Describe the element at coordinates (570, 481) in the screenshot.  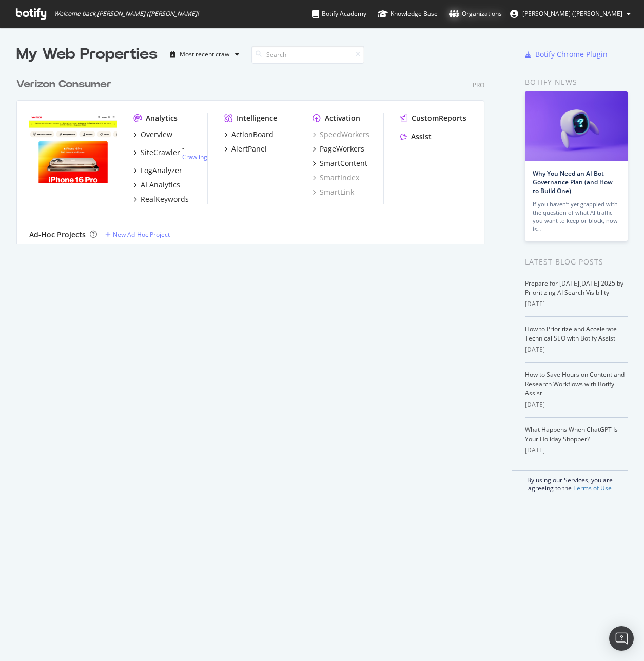
I see `div: By using our Services, you are agreeing to the` at that location.